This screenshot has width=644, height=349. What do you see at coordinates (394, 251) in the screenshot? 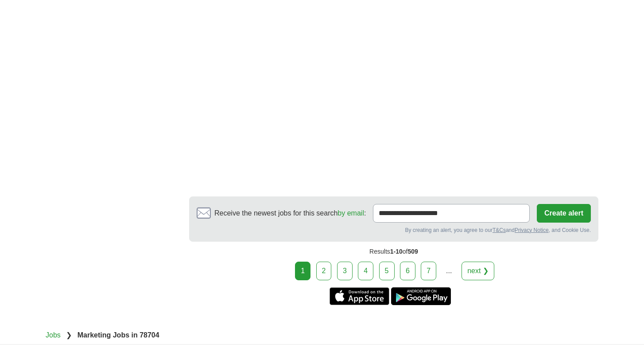
I see `div: Results of` at bounding box center [394, 251].